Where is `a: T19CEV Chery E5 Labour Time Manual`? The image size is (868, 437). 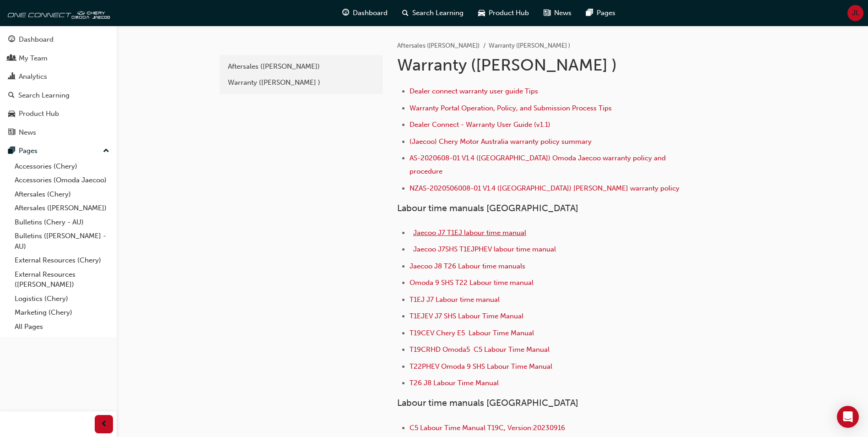 a: T19CEV Chery E5 Labour Time Manual is located at coordinates (472, 333).